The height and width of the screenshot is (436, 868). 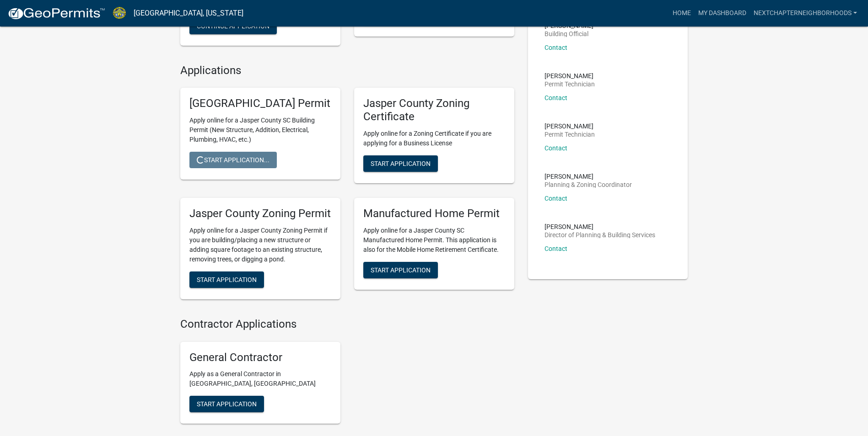 What do you see at coordinates (233, 26) in the screenshot?
I see `button: Continue Application` at bounding box center [233, 26].